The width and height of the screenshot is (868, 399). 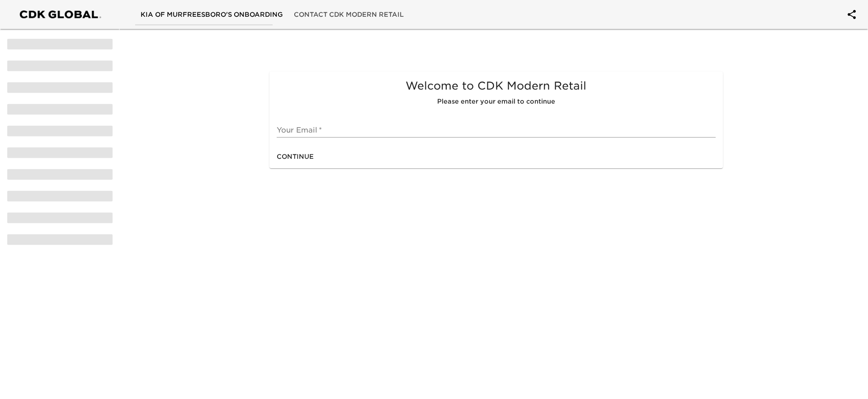 I want to click on span: Contact CDK Modern Retail, so click(x=348, y=14).